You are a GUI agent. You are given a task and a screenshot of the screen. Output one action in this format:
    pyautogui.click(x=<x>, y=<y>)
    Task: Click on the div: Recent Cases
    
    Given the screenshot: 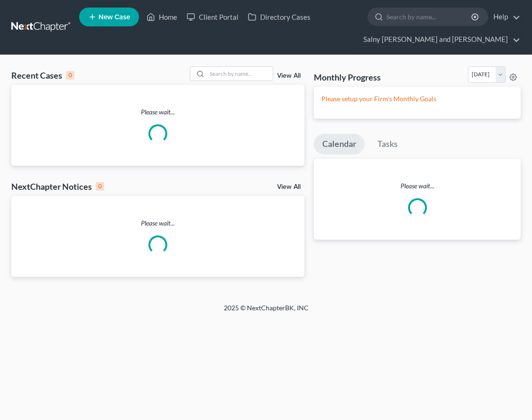 What is the action you would take?
    pyautogui.click(x=42, y=75)
    